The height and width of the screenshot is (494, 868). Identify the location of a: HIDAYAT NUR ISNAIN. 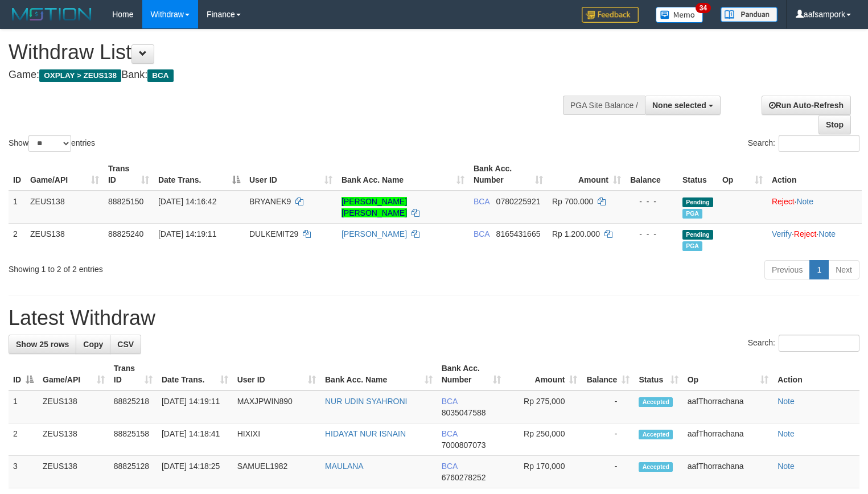
(365, 433).